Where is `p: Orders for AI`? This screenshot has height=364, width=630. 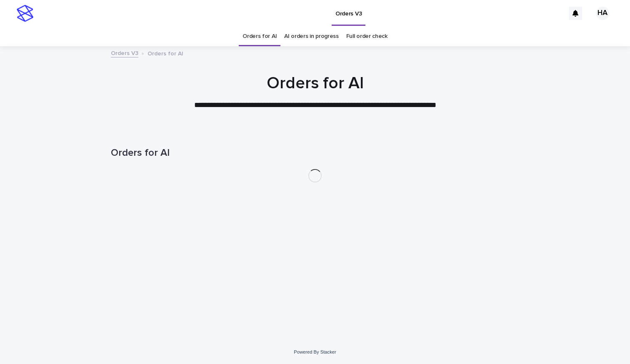
p: Orders for AI is located at coordinates (165, 53).